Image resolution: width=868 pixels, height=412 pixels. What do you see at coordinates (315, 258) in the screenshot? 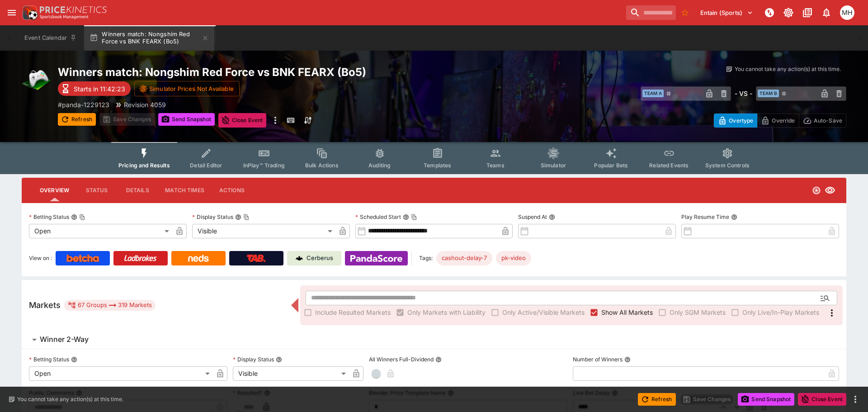
I see `a: Cerberus` at bounding box center [315, 258].